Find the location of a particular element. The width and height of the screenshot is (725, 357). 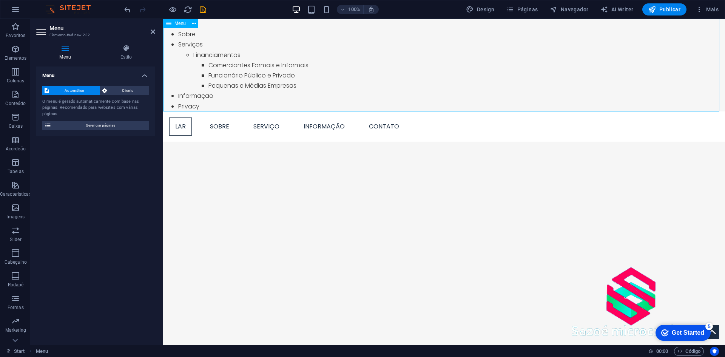

button: save is located at coordinates (203, 9).